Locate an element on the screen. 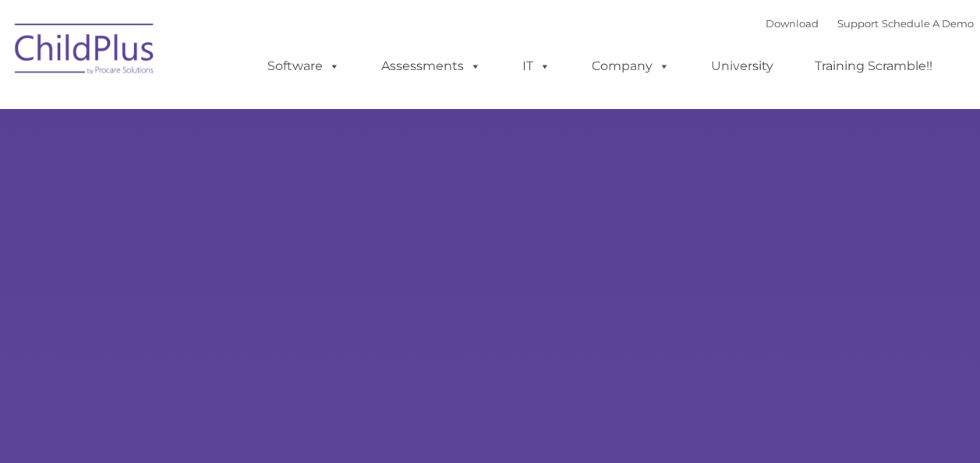 This screenshot has width=980, height=463. img: ChildPlus by Procare Solutions is located at coordinates (85, 52).